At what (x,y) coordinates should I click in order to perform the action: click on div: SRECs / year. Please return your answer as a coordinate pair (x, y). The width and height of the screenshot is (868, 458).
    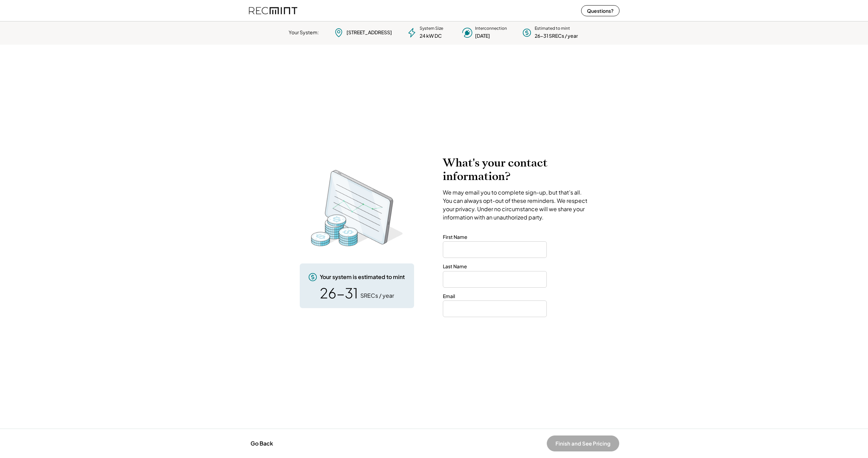
    Looking at the image, I should click on (377, 296).